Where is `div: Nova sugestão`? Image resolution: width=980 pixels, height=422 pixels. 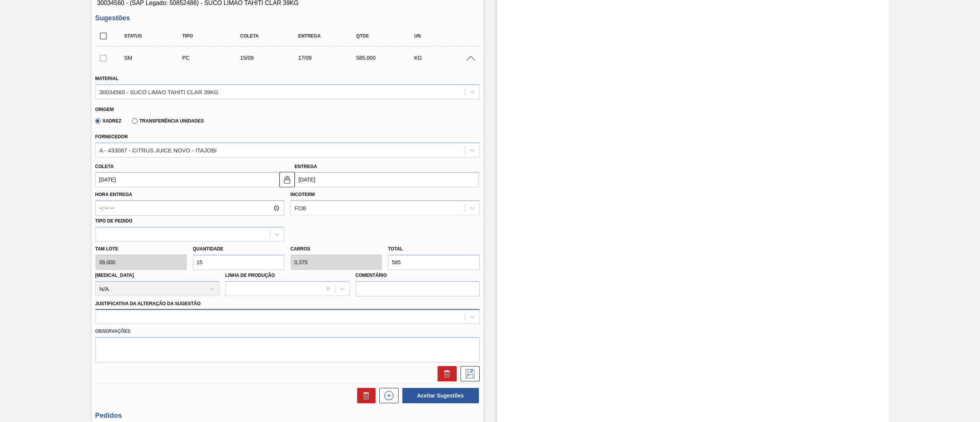
div: Nova sugestão is located at coordinates (387, 395).